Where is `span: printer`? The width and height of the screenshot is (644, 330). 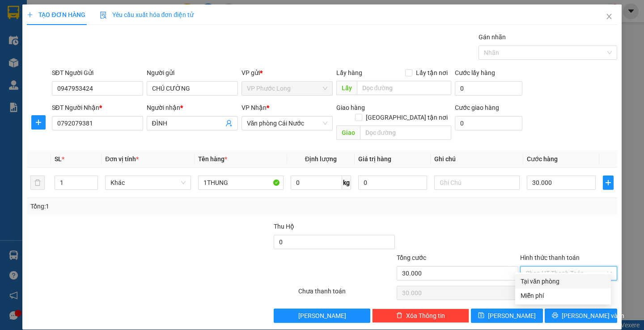 span: printer is located at coordinates (555, 316).